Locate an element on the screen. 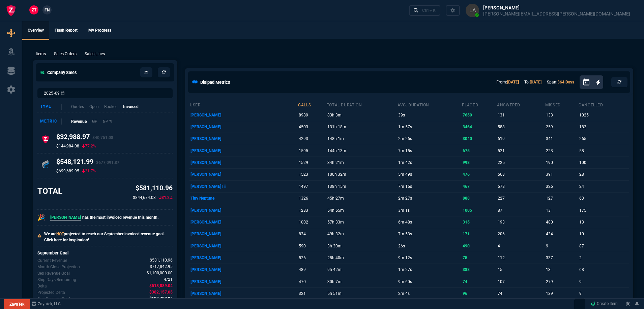  h5: Dialpad Metrics is located at coordinates (215, 82).